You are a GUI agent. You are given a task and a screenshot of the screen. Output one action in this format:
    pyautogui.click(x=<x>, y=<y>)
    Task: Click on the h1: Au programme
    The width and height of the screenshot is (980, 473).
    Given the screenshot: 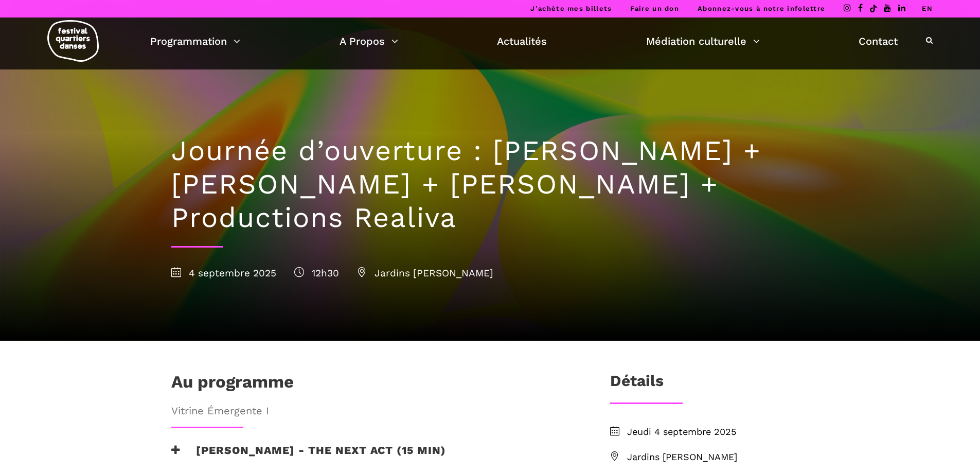 What is the action you would take?
    pyautogui.click(x=233, y=384)
    